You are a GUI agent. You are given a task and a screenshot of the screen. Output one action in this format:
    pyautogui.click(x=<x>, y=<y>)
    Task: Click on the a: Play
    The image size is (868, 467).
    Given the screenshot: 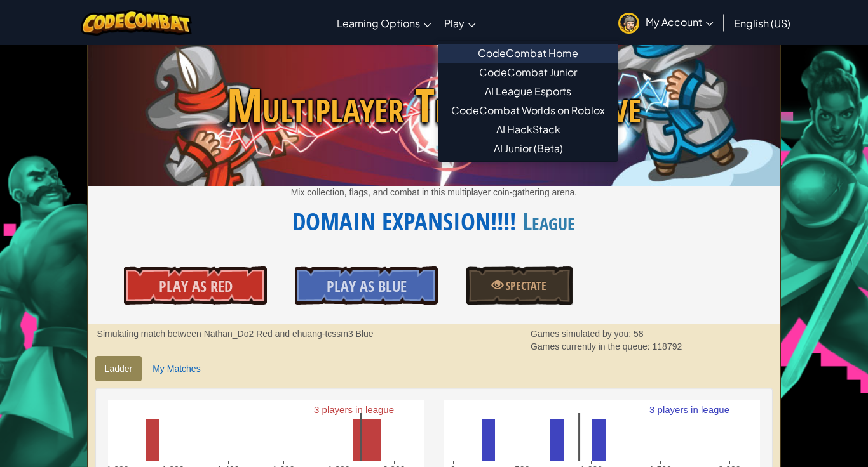 What is the action you would take?
    pyautogui.click(x=460, y=23)
    